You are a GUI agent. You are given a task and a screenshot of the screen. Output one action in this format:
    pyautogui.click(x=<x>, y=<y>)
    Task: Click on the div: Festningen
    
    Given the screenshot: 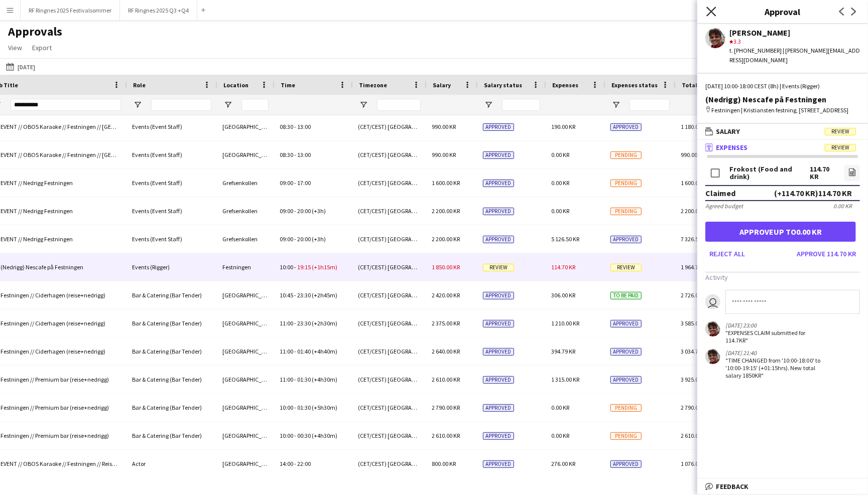 What is the action you would take?
    pyautogui.click(x=245, y=267)
    